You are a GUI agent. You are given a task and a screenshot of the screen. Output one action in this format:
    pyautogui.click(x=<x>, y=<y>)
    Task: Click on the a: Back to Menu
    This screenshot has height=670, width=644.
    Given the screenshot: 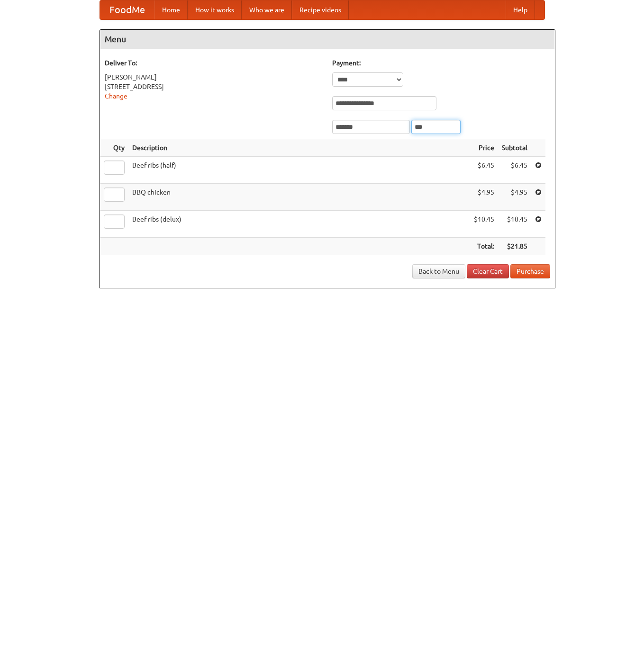 What is the action you would take?
    pyautogui.click(x=438, y=271)
    